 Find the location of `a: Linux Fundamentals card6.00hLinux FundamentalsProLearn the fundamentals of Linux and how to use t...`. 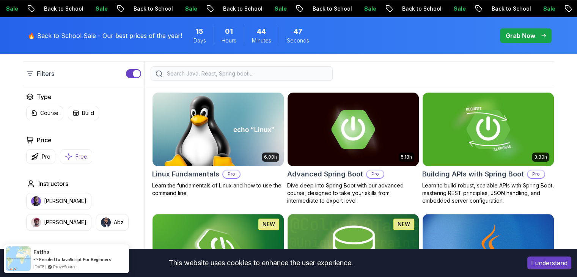

a: Linux Fundamentals card6.00hLinux FundamentalsProLearn the fundamentals of Linux and how to use t... is located at coordinates (218, 144).